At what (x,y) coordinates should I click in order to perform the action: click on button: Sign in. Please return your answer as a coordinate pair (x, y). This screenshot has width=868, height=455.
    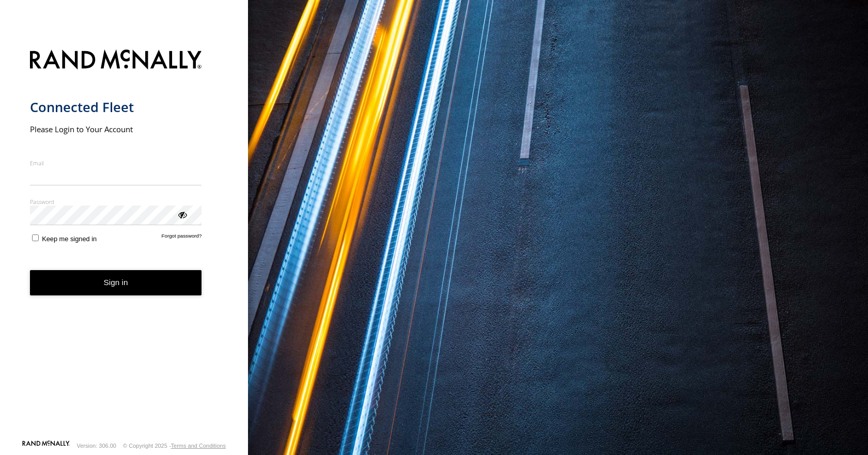
    Looking at the image, I should click on (116, 282).